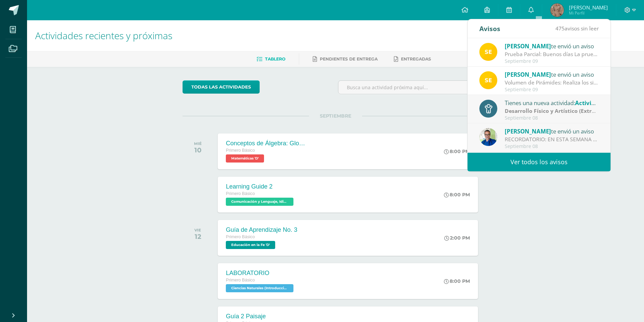  Describe the element at coordinates (552, 83) in the screenshot. I see `div: Volumen de Pirámides: Realiza los siguientes ejercicios en tu cuaderno. Debes encontrar el volume...` at that location.